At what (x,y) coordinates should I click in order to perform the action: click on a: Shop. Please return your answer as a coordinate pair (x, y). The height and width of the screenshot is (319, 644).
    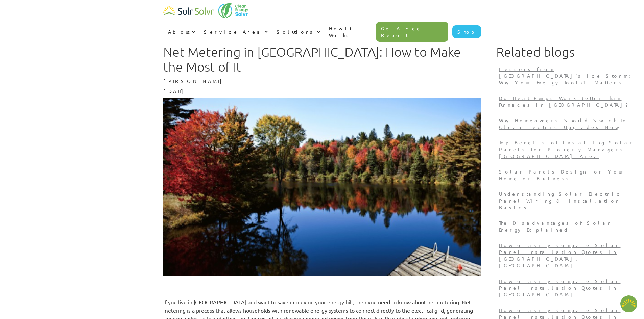
    Looking at the image, I should click on (466, 32).